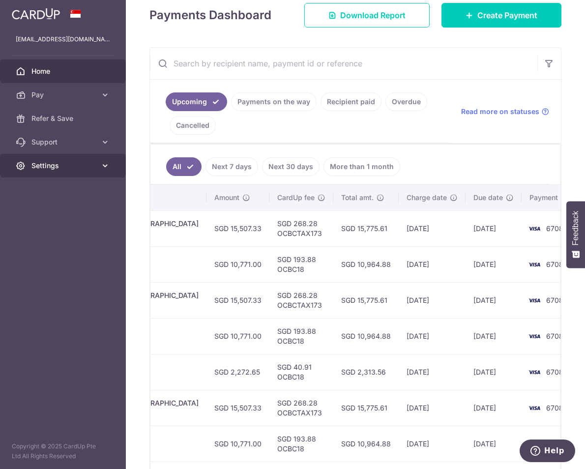  I want to click on span: Help, so click(35, 11).